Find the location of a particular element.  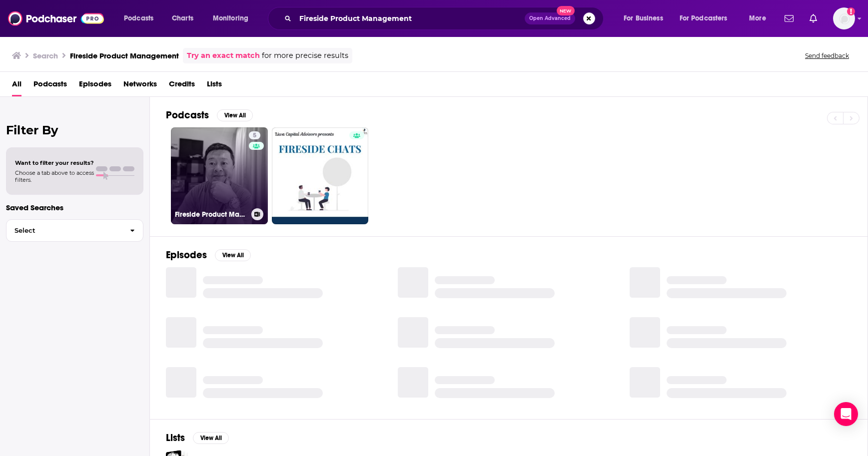

a: EpisodesView All is located at coordinates (208, 255).